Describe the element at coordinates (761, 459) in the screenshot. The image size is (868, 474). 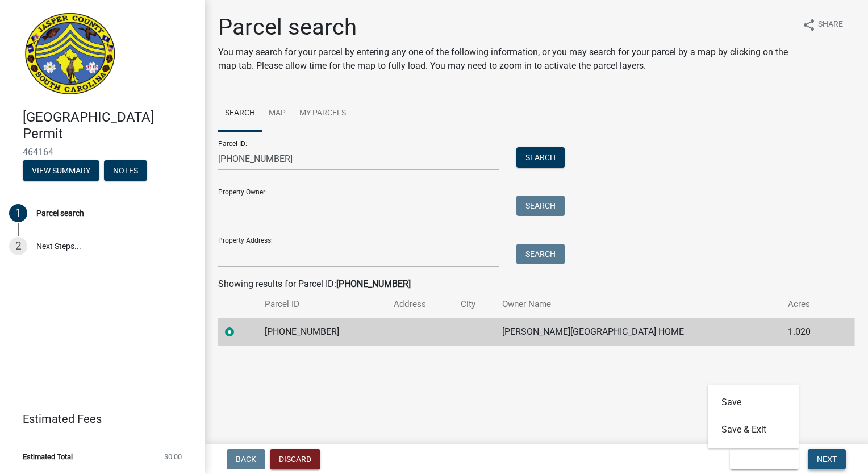
I see `span: Save & Exit` at that location.